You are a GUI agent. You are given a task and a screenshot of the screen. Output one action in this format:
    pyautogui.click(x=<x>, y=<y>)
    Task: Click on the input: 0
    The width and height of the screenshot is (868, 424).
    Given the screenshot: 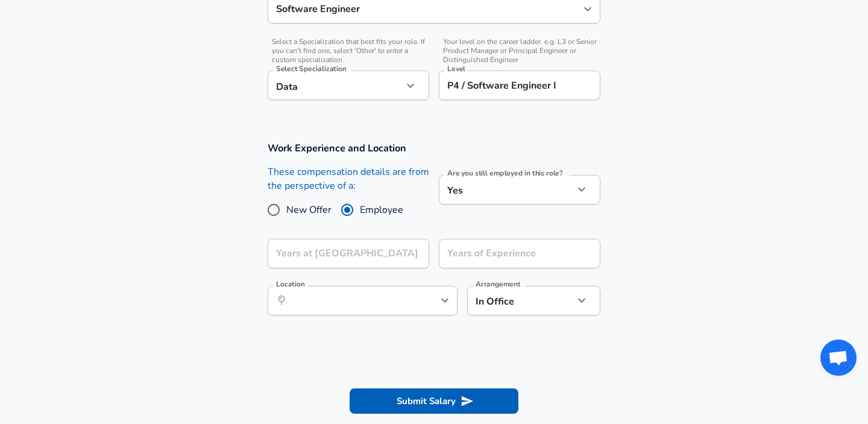 What is the action you would take?
    pyautogui.click(x=335, y=253)
    